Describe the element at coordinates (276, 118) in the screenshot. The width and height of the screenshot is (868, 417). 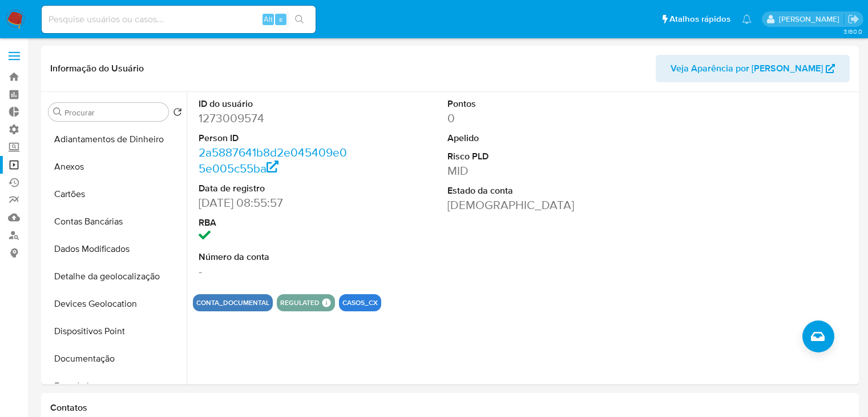
I see `dd: 1273009574` at that location.